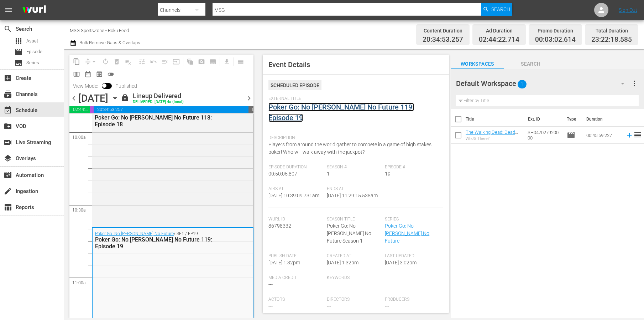 The image size is (644, 320). Describe the element at coordinates (117, 62) in the screenshot. I see `span: Select an event to delete` at that location.